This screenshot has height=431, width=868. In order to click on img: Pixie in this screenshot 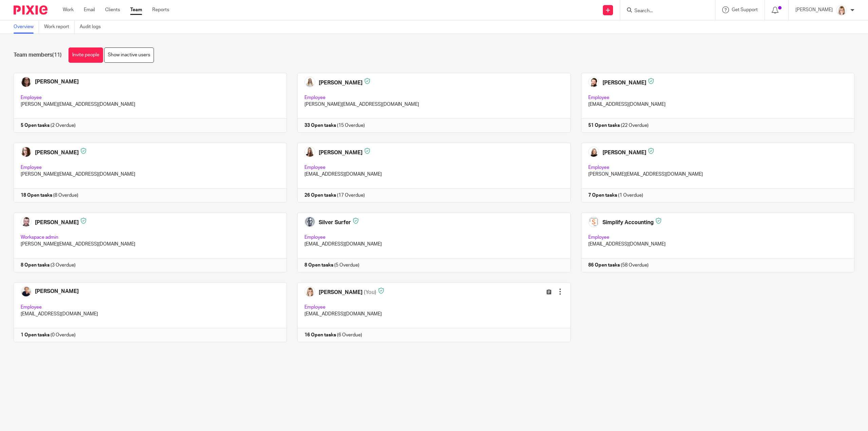, I will do `click(31, 10)`.